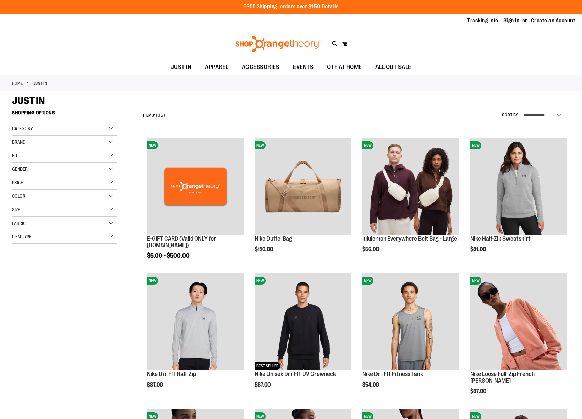 The height and width of the screenshot is (419, 582). I want to click on a: Nike Dri-FIT Fitness TankNEW, so click(410, 322).